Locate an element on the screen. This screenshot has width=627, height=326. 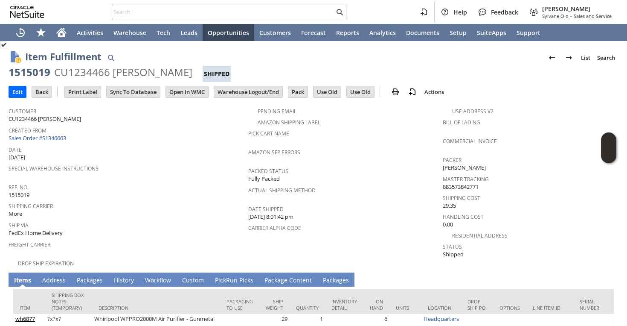
a: Leads is located at coordinates (189, 32).